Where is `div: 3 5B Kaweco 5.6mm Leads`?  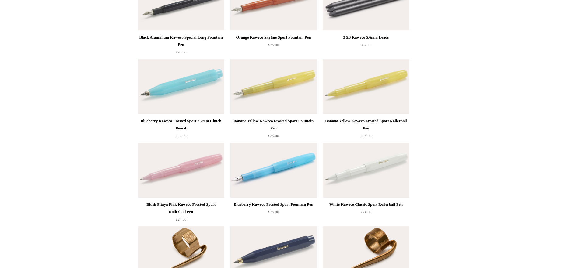
div: 3 5B Kaweco 5.6mm Leads is located at coordinates (366, 37).